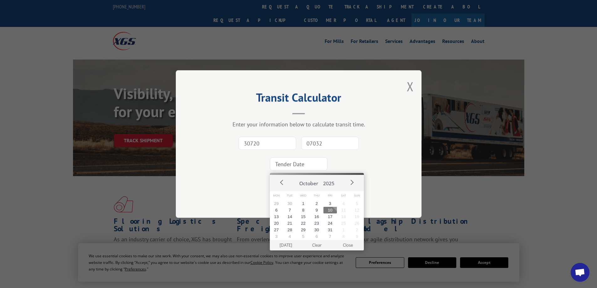 This screenshot has width=597, height=288. I want to click on button: 13, so click(276, 217).